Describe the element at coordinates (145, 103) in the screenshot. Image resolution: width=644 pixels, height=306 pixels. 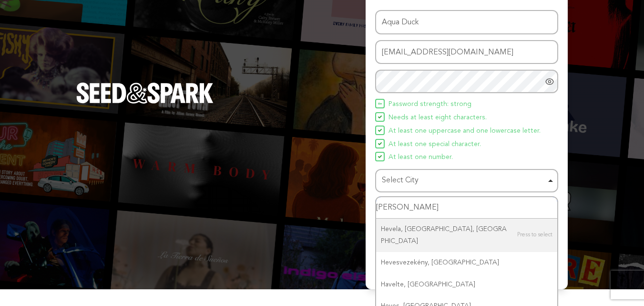
I see `a: Seed&Spark Homepage` at that location.